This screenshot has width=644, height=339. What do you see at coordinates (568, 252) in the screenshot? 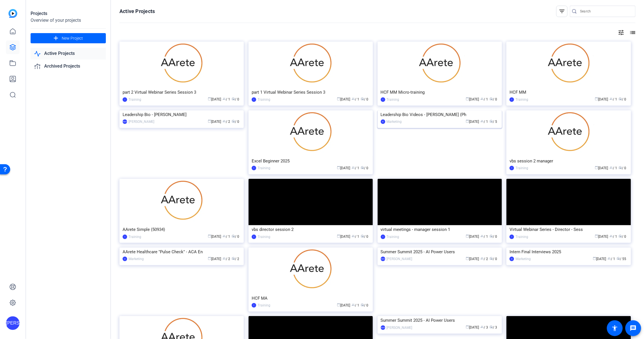
I see `div: Intern Final Interviews 2025` at bounding box center [568, 252].